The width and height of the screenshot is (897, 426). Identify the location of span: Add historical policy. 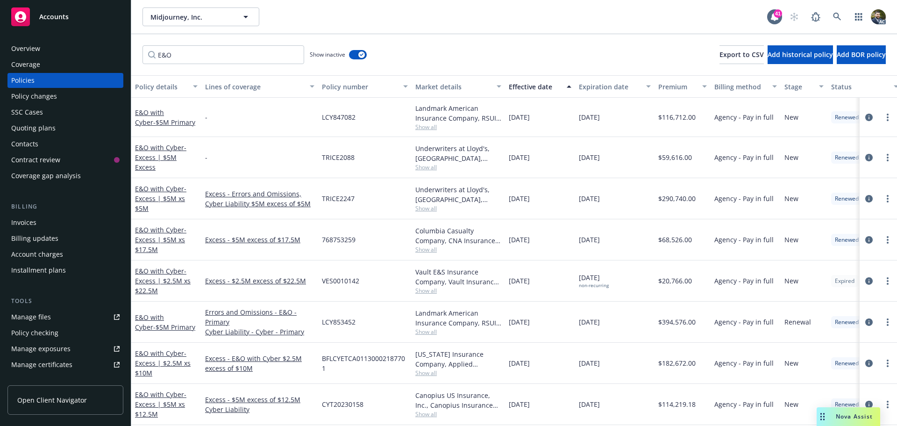
(800, 54).